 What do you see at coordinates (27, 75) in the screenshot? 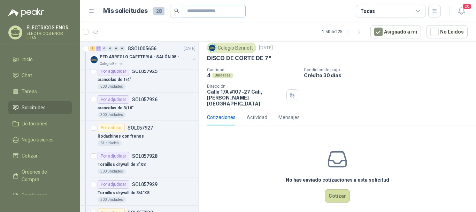
I see `span: Chat` at bounding box center [27, 75].